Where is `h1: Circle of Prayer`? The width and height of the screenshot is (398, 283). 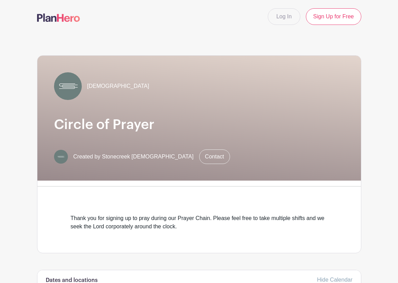 h1: Circle of Prayer is located at coordinates (199, 125).